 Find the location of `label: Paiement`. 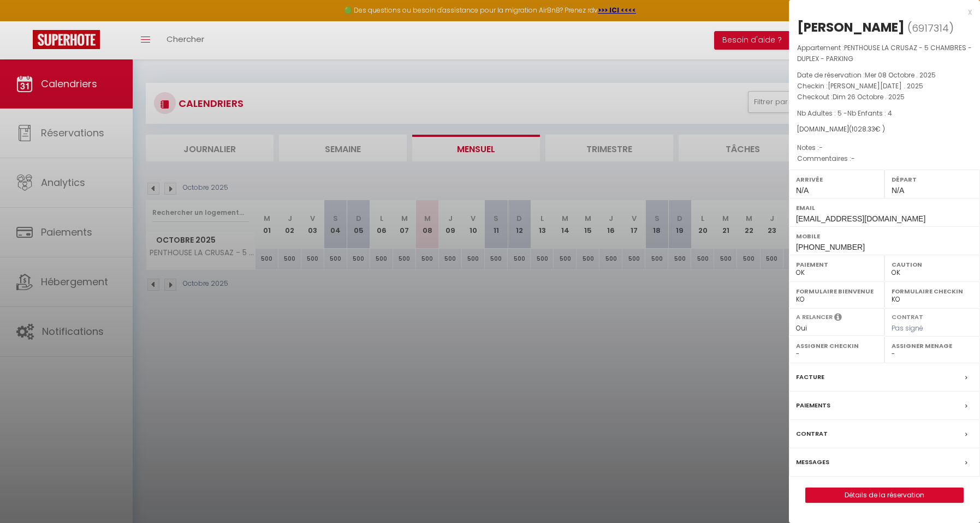

label: Paiement is located at coordinates (836, 265).